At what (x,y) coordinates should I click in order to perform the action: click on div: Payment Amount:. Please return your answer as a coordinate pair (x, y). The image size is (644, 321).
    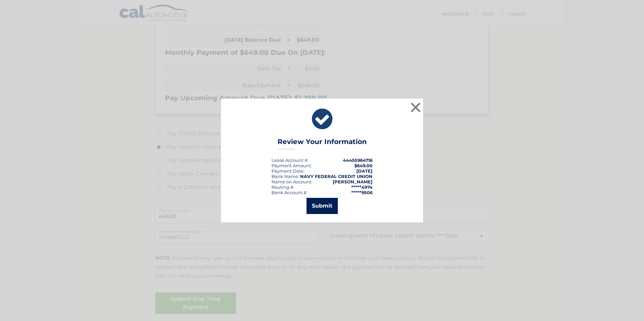
    Looking at the image, I should click on (291, 166).